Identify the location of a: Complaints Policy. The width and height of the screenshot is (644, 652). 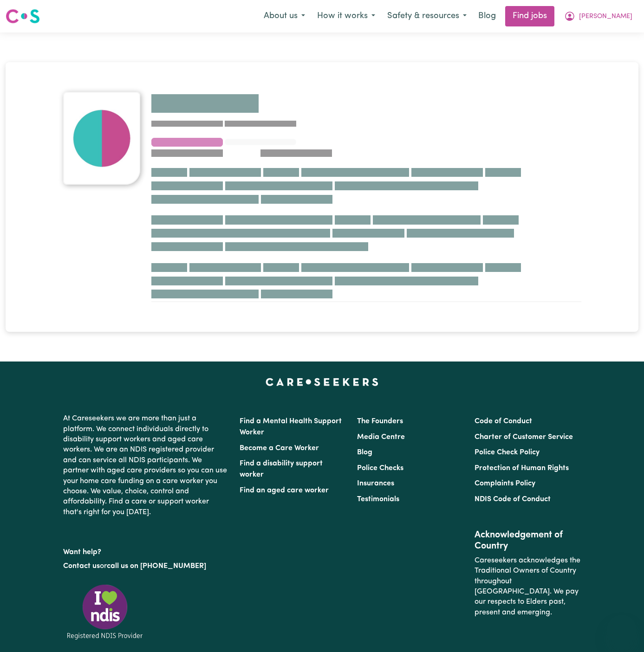
(505, 484).